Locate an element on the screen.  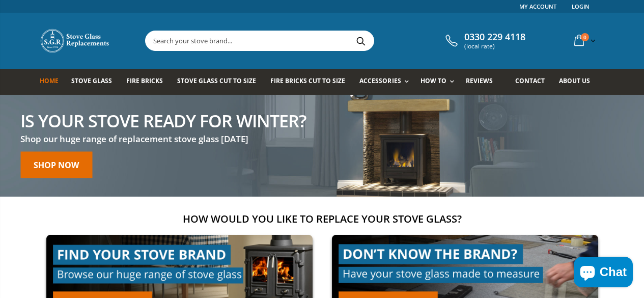
h2: How would you like to replace your stove glass? is located at coordinates (322, 219).